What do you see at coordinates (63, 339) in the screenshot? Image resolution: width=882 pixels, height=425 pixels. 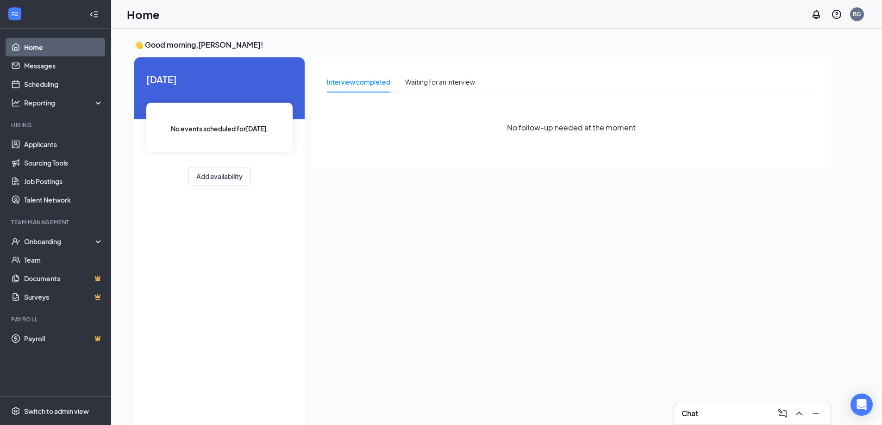 I see `a: PayrollCrown` at bounding box center [63, 339].